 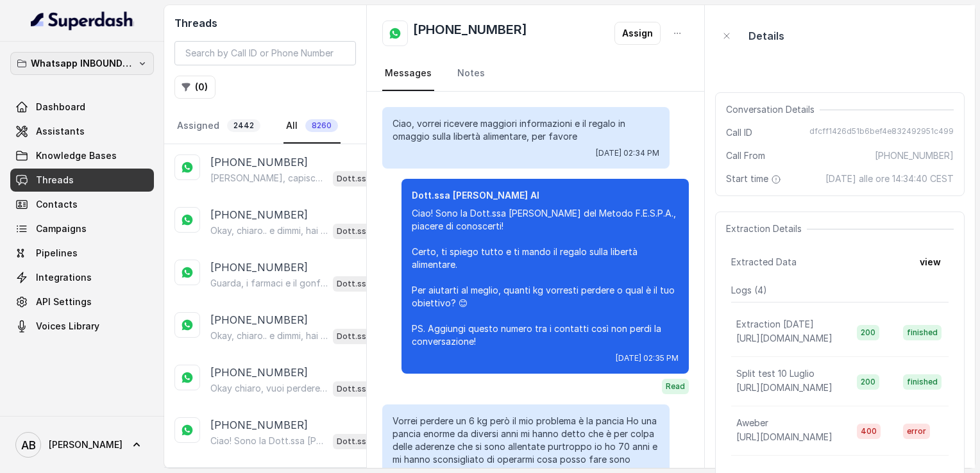 What do you see at coordinates (82, 64) in the screenshot?
I see `button: Whatsapp INBOUND Workspace` at bounding box center [82, 64].